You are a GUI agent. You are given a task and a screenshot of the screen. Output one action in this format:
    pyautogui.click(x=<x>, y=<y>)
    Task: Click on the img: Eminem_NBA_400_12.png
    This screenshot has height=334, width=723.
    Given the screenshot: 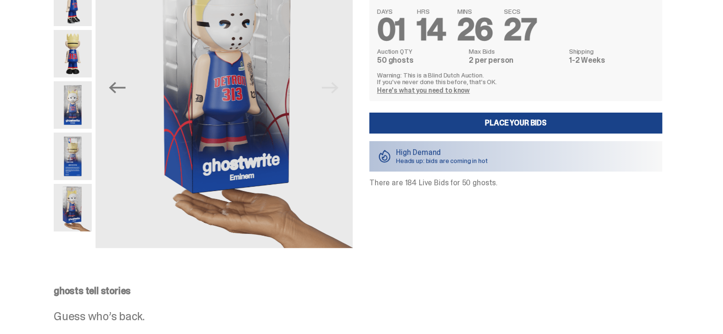 What is the action you would take?
    pyautogui.click(x=73, y=105)
    